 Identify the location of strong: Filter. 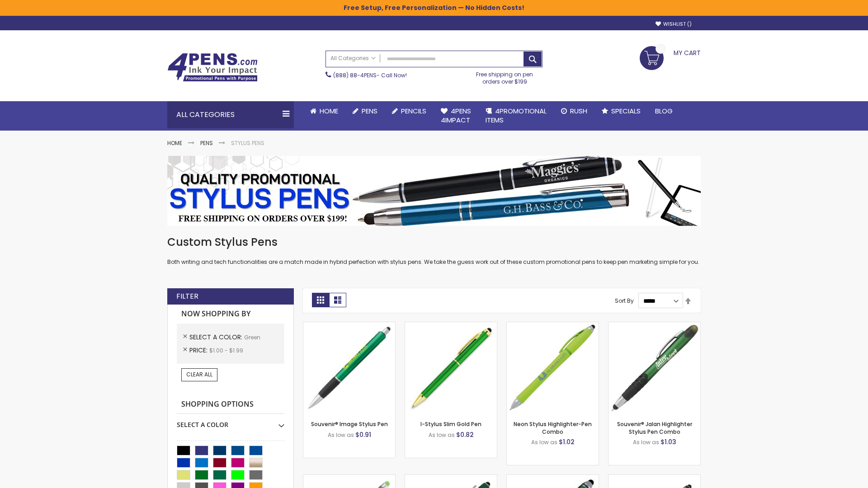
(188, 297).